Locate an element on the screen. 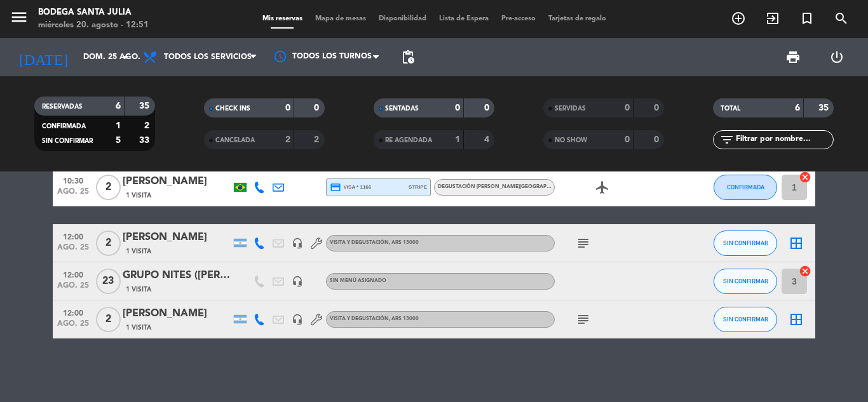  strong: 5 is located at coordinates (118, 140).